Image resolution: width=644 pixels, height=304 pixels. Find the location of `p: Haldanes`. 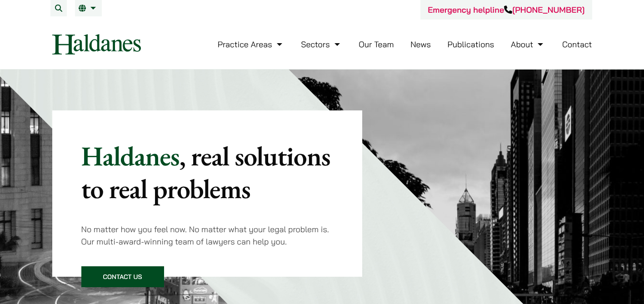

p: Haldanes is located at coordinates (207, 172).